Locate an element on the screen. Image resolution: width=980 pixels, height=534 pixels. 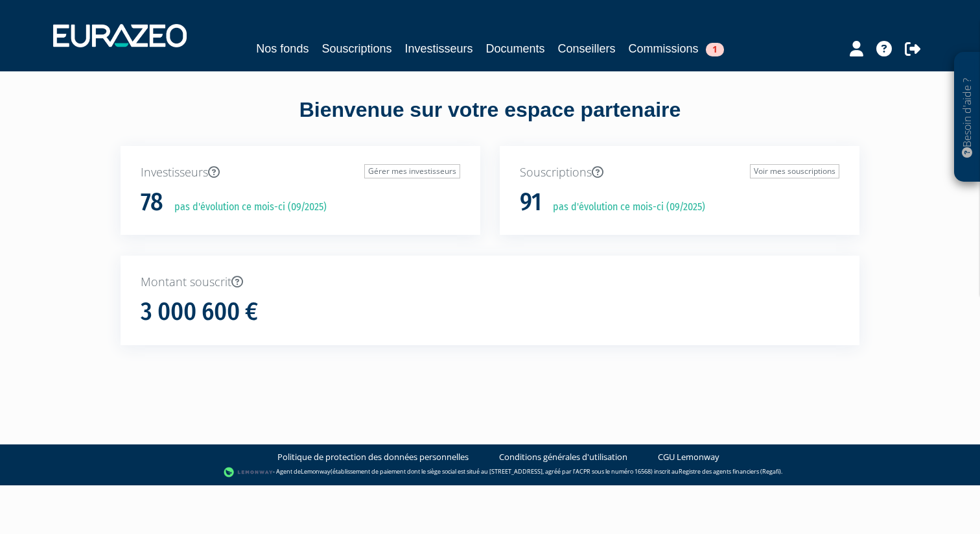
h1: 3 000 600 € is located at coordinates (199, 312).